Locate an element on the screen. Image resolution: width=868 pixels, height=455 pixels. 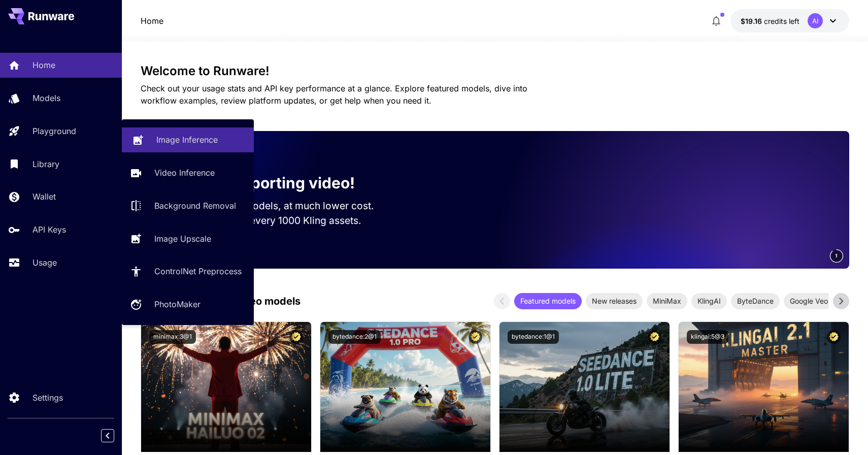
button: bytedance:1@1 is located at coordinates (533, 336).